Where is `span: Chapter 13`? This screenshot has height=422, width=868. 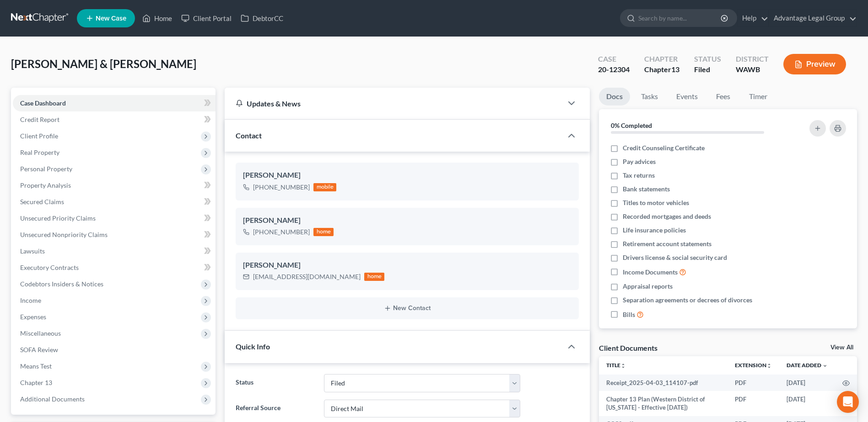
span: Chapter 13 is located at coordinates (36, 383).